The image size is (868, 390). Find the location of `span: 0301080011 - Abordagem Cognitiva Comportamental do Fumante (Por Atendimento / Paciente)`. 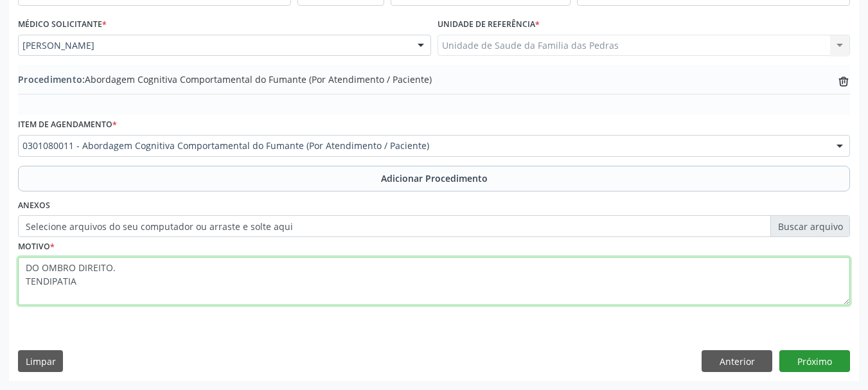

span: 0301080011 - Abordagem Cognitiva Comportamental do Fumante (Por Atendimento / Paciente) is located at coordinates (423, 146).